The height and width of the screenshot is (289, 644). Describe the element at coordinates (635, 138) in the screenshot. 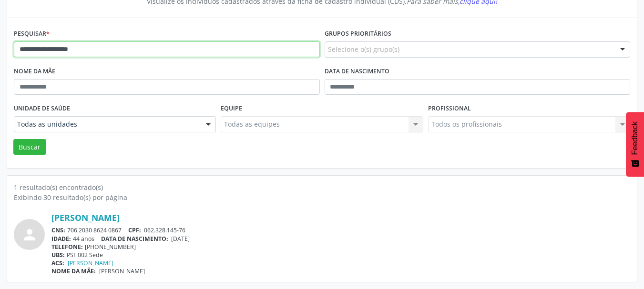

I see `span: Feedback` at that location.